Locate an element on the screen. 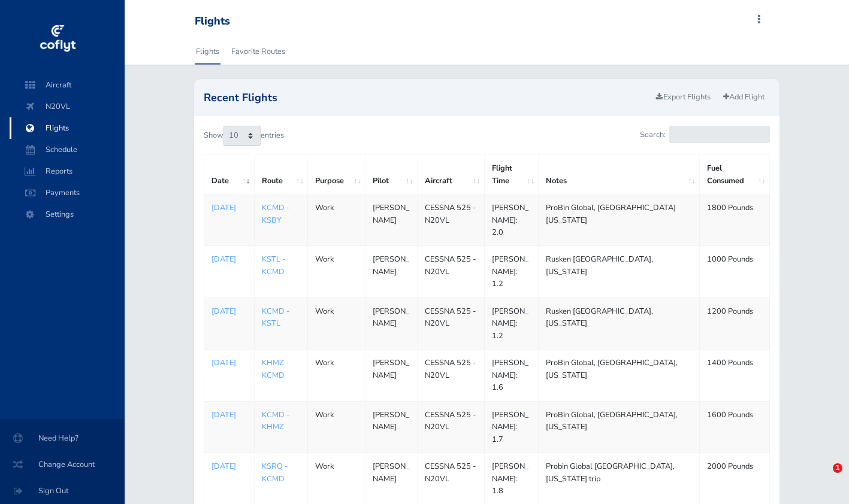 This screenshot has height=504, width=849. span: Sign Out is located at coordinates (62, 491).